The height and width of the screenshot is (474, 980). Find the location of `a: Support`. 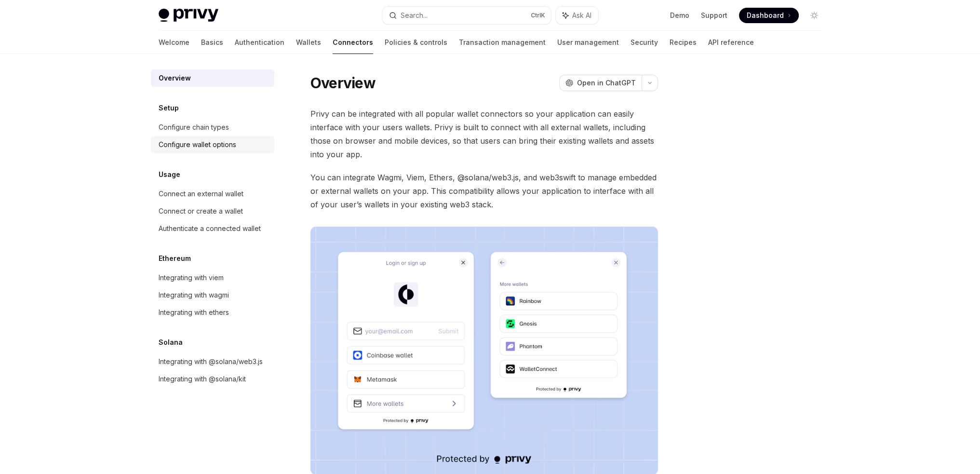

a: Support is located at coordinates (714, 16).